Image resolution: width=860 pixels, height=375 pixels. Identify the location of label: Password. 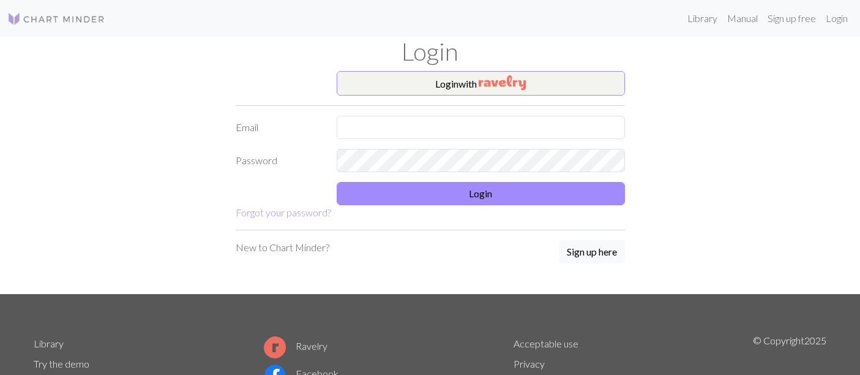
(279, 160).